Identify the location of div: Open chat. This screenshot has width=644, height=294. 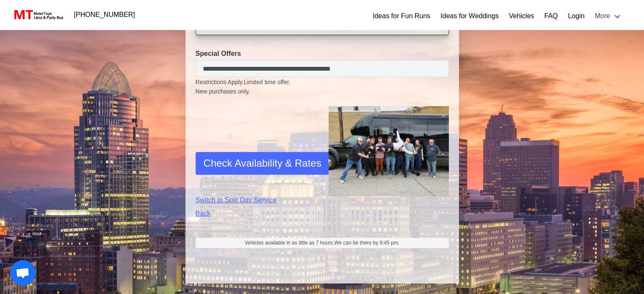
(23, 273).